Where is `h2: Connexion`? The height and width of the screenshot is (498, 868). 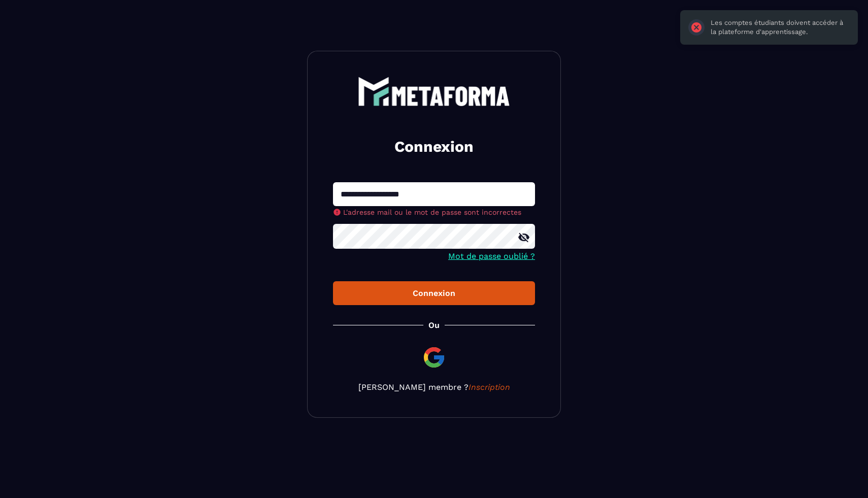 h2: Connexion is located at coordinates (434, 147).